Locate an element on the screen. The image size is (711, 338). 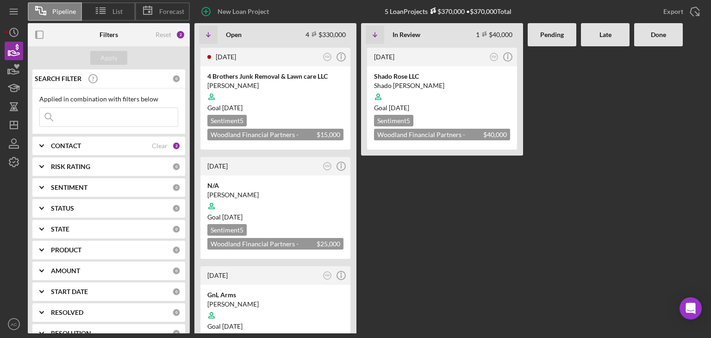
span: $15,000 is located at coordinates (328, 134).